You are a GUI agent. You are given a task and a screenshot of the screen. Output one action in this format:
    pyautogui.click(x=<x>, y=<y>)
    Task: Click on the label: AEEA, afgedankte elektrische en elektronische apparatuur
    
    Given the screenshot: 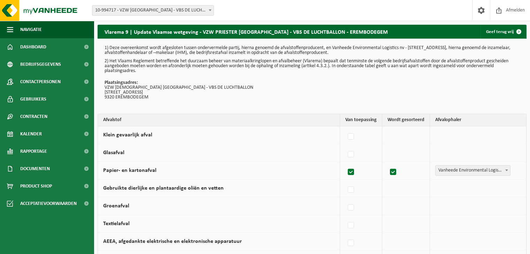 What is the action you would take?
    pyautogui.click(x=172, y=242)
    